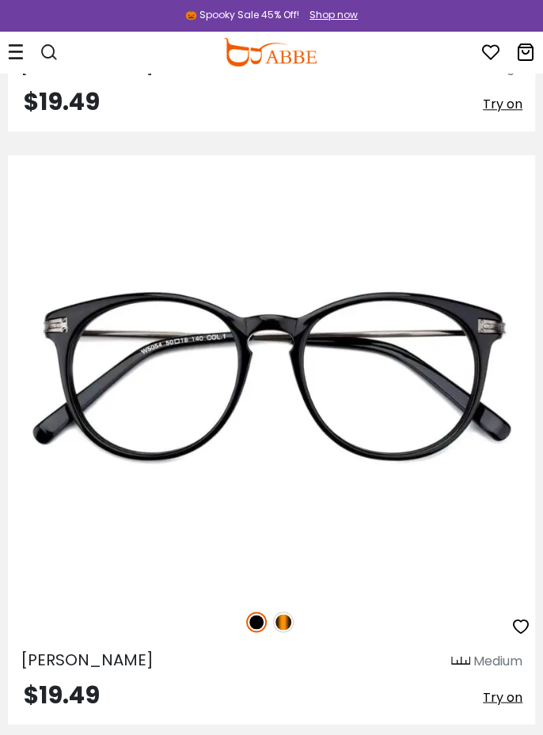 This screenshot has height=735, width=543. I want to click on img: Tortoise, so click(283, 622).